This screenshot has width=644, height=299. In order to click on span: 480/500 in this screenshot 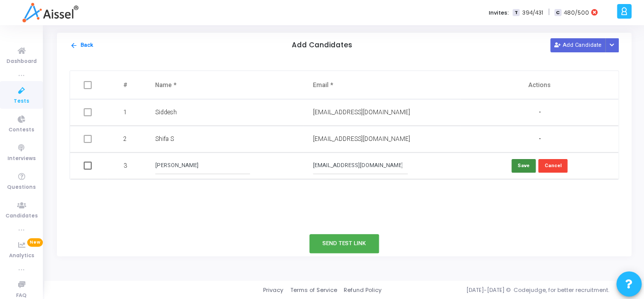, I will do `click(576, 13)`.